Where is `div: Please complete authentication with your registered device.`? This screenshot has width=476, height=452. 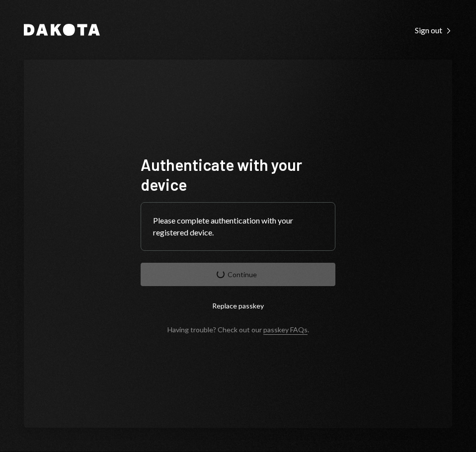 div: Please complete authentication with your registered device. is located at coordinates (238, 227).